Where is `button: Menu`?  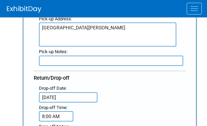 button: Menu is located at coordinates (194, 9).